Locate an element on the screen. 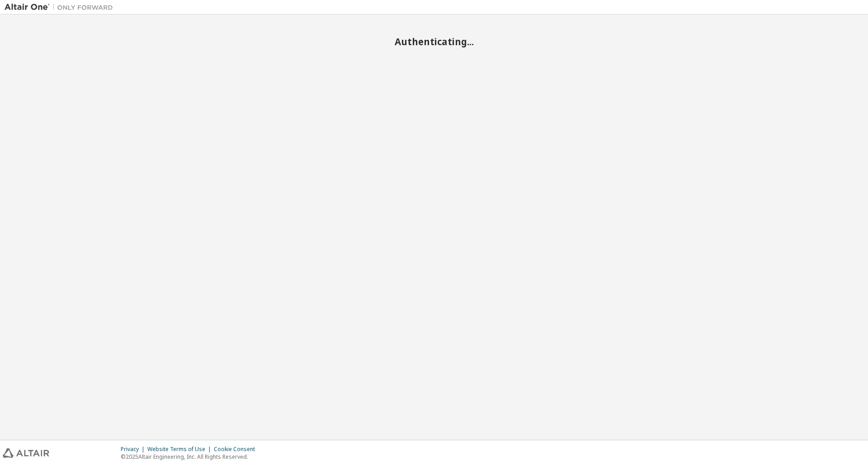 The height and width of the screenshot is (466, 868). div: Privacy is located at coordinates (134, 449).